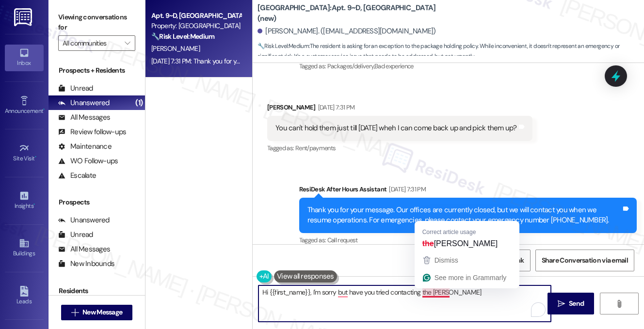  I want to click on button: New Message, so click(97, 312).